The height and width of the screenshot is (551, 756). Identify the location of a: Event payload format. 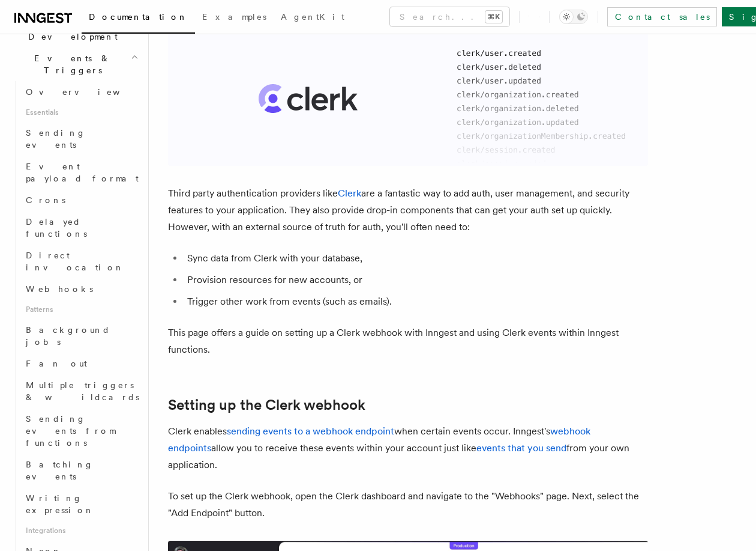
(81, 172).